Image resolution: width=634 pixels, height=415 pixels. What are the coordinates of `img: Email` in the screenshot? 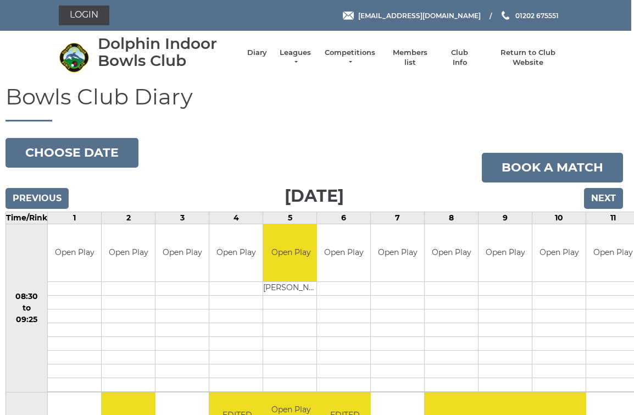 It's located at (349, 15).